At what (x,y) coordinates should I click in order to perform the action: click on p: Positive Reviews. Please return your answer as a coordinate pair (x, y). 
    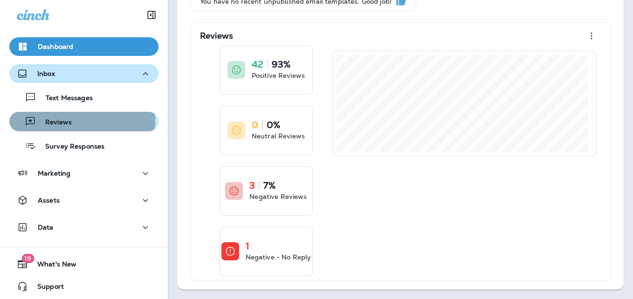
    Looking at the image, I should click on (278, 75).